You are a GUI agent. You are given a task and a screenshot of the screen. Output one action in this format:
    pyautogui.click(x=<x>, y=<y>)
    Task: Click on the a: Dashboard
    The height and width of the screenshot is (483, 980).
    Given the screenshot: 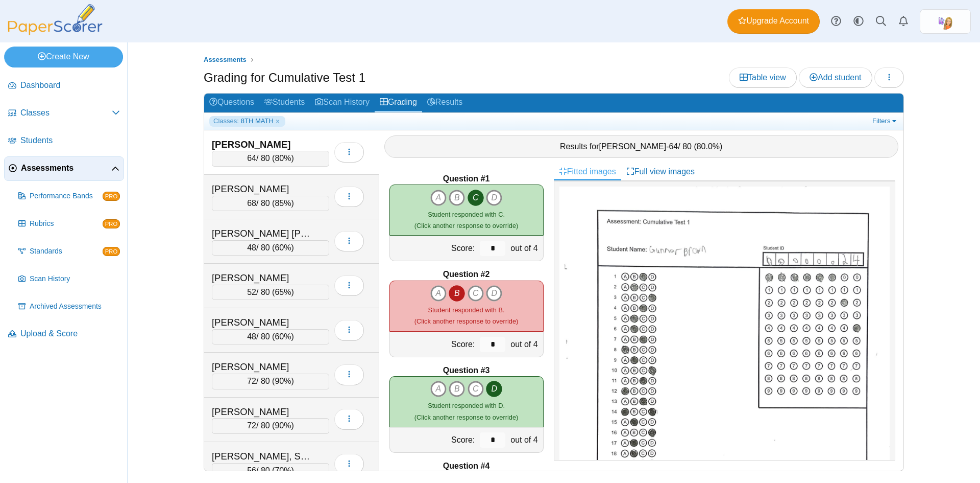 What is the action you would take?
    pyautogui.click(x=64, y=86)
    